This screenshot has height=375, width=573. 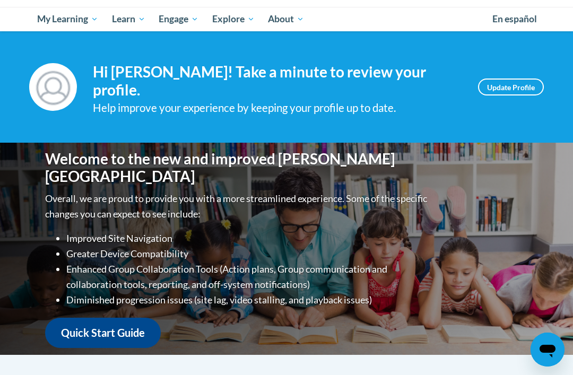 What do you see at coordinates (248, 254) in the screenshot?
I see `li: Greater Device Compatibility` at bounding box center [248, 254].